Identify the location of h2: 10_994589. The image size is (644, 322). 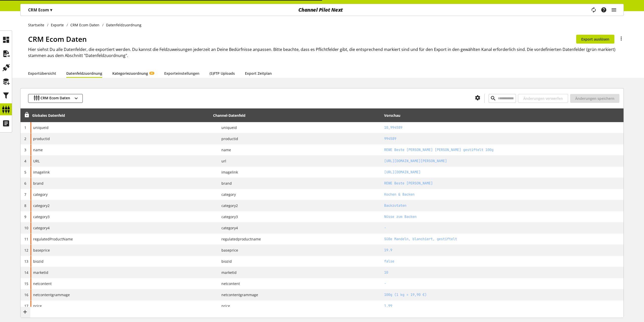
(503, 128).